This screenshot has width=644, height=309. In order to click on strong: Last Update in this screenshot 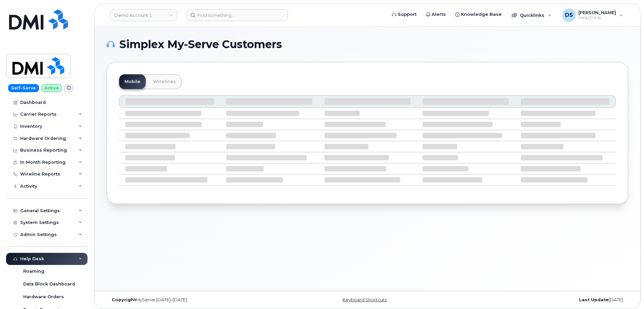, I will do `click(594, 300)`.